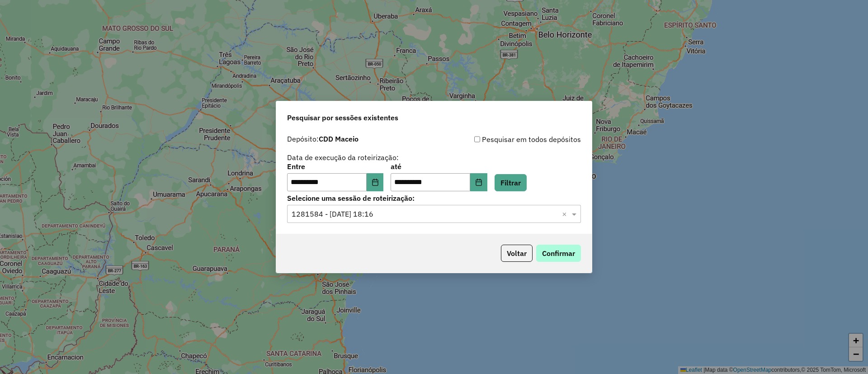 The image size is (868, 374). What do you see at coordinates (507, 139) in the screenshot?
I see `div: Pesquisar em todos depósitos` at bounding box center [507, 139].